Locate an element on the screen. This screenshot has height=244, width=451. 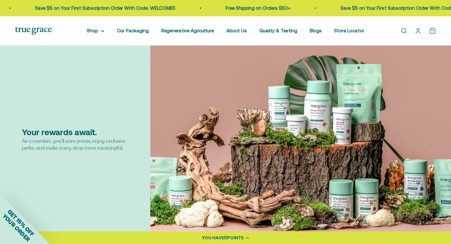
span: 0 is located at coordinates (226, 238).